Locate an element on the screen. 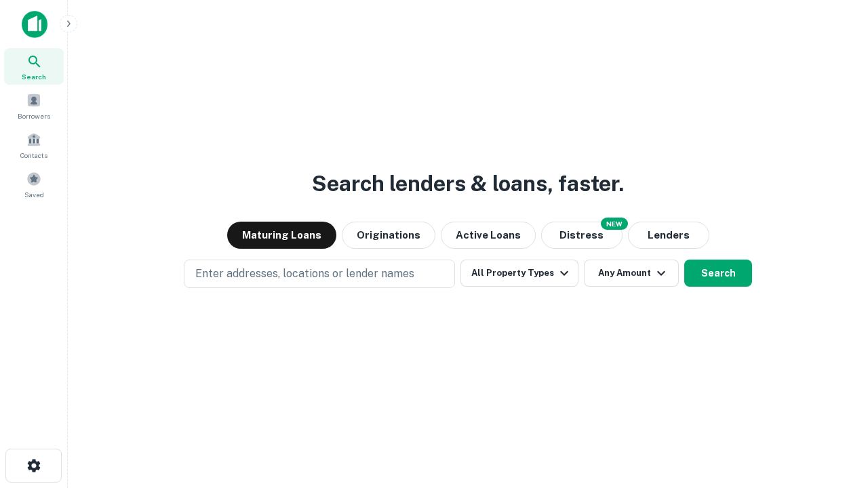 This screenshot has width=868, height=488. a: Saved is located at coordinates (34, 184).